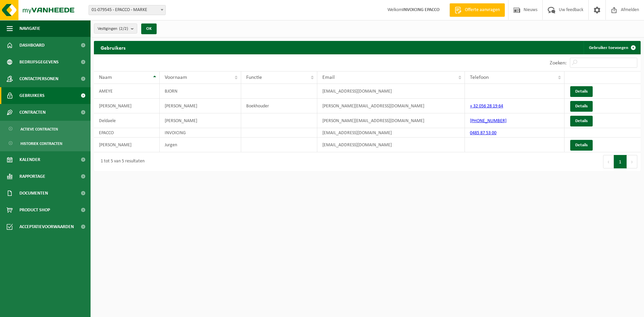  What do you see at coordinates (279, 106) in the screenshot?
I see `td: Boekhouder` at bounding box center [279, 106].